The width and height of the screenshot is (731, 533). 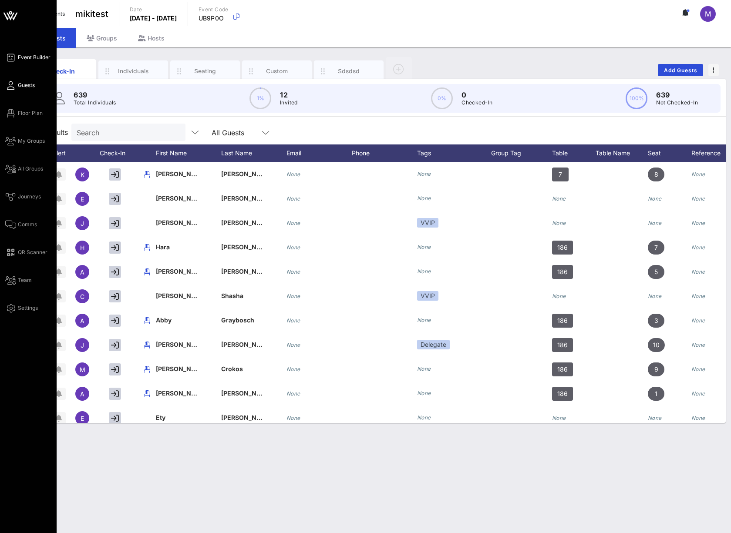 What do you see at coordinates (33, 253) in the screenshot?
I see `span: QR Scanner` at bounding box center [33, 253].